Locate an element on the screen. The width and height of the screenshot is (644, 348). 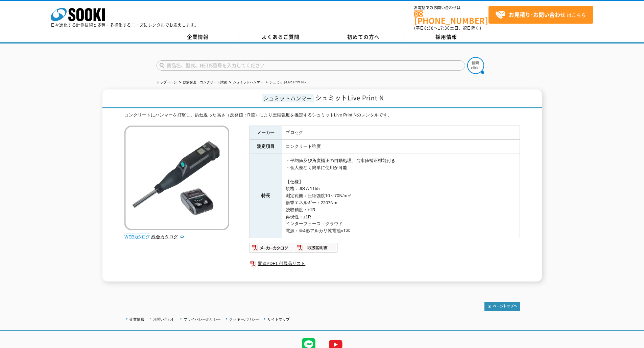
span: シュミットハンマー is located at coordinates (287, 98).